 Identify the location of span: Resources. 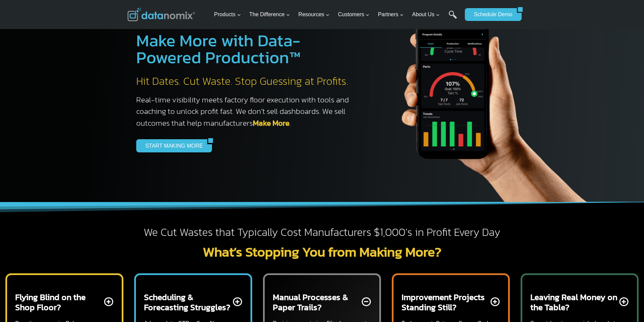
(314, 14).